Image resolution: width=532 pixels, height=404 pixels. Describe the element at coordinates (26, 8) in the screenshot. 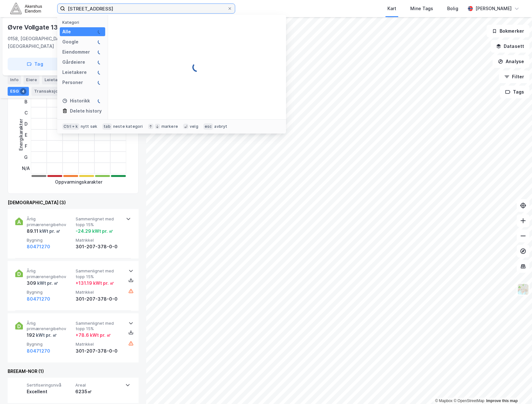

I see `img: akershus-eiendom-logo.9091f326c980b4bce74ccdd9f866810c.svg` at that location.